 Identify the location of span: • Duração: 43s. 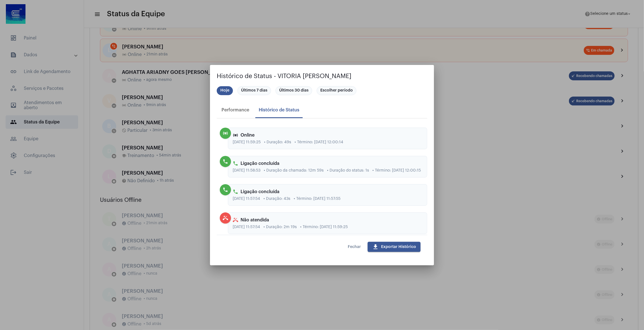
(277, 199).